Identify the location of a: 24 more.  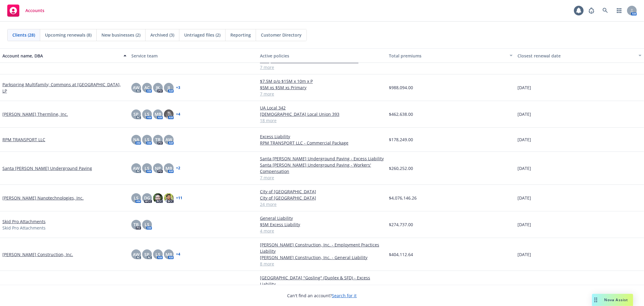
(322, 204).